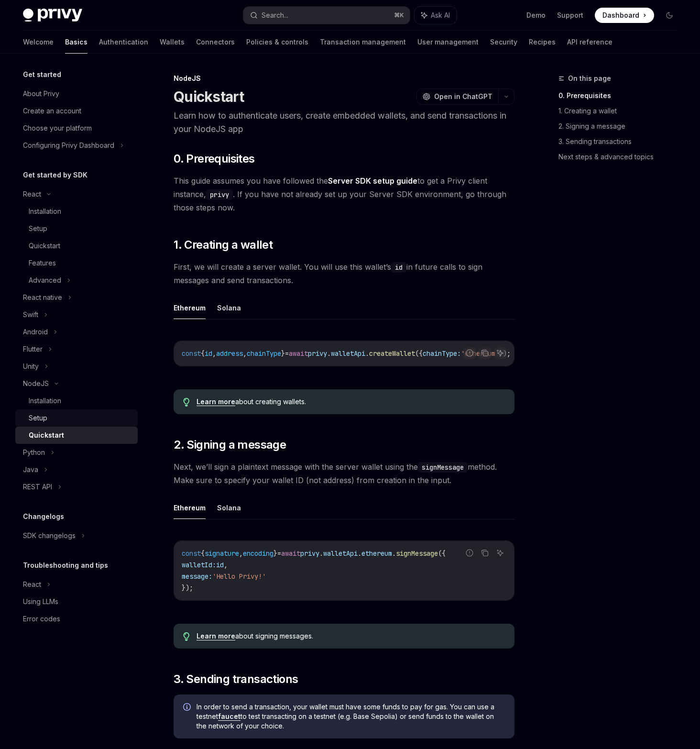 This screenshot has height=749, width=700. I want to click on div: Swift, so click(30, 315).